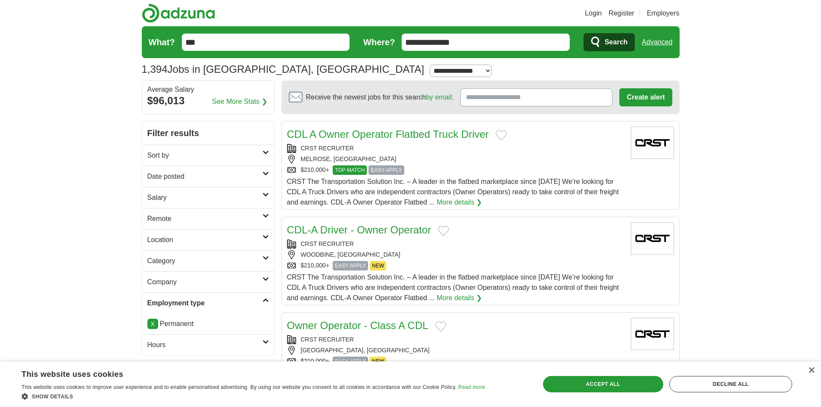 This screenshot has height=407, width=821. What do you see at coordinates (240, 102) in the screenshot?
I see `a: See More Stats ❯` at bounding box center [240, 102].